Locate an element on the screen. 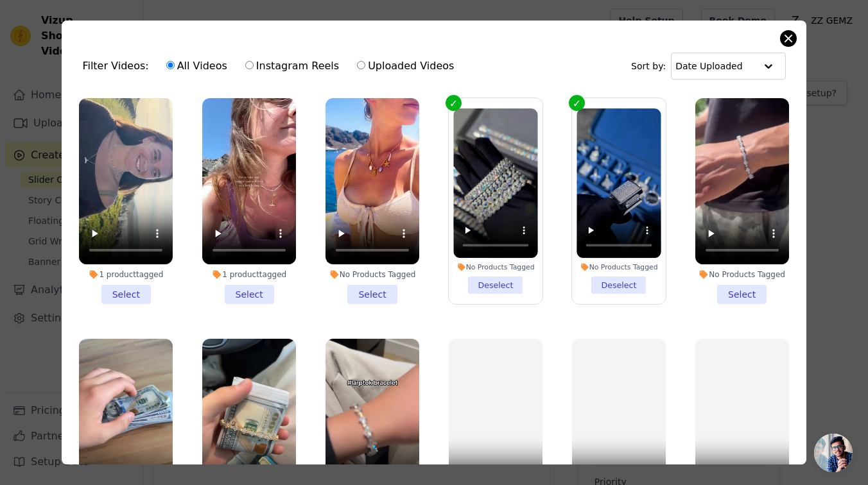 Image resolution: width=868 pixels, height=485 pixels. div: Sort by: is located at coordinates (708, 66).